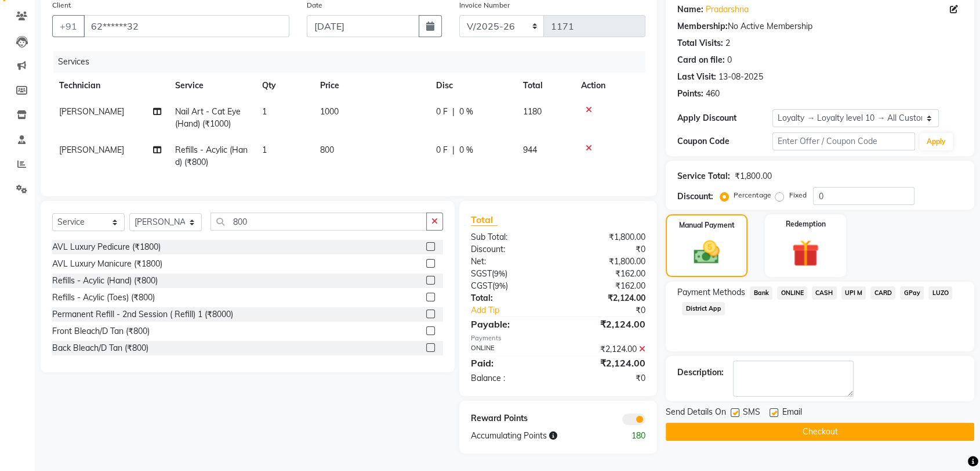 Image resolution: width=980 pixels, height=471 pixels. Describe the element at coordinates (805, 253) in the screenshot. I see `img: _gift.svg` at that location.